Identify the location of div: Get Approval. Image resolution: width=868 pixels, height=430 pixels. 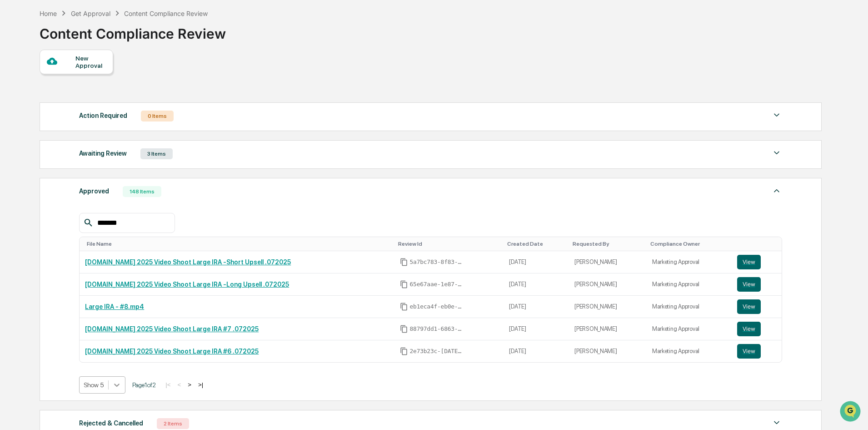
(91, 13).